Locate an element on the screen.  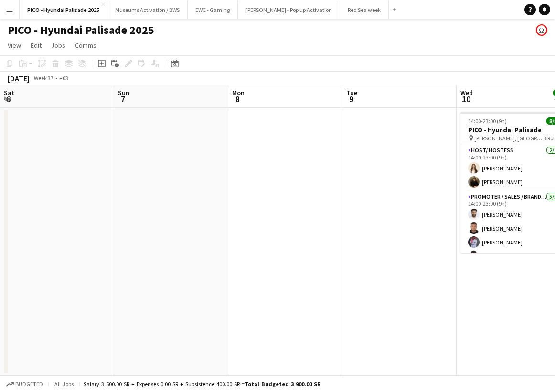
span: 6 is located at coordinates (8, 99).